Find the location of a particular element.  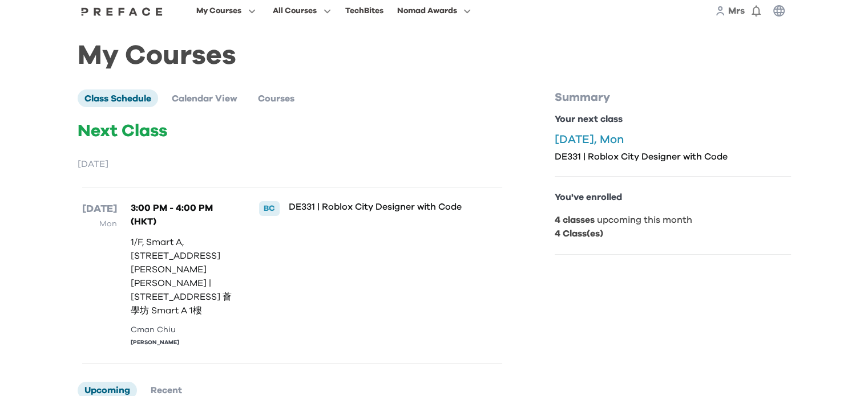

span: Calendar View is located at coordinates (204, 99).